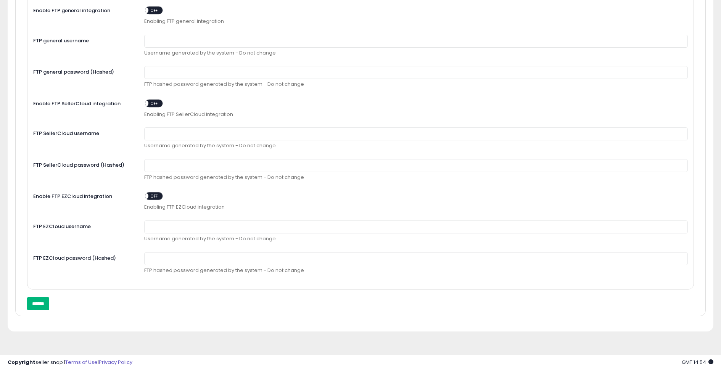 Image resolution: width=721 pixels, height=370 pixels. Describe the element at coordinates (83, 103) in the screenshot. I see `label: Enable FTP SellerCloud integration` at that location.